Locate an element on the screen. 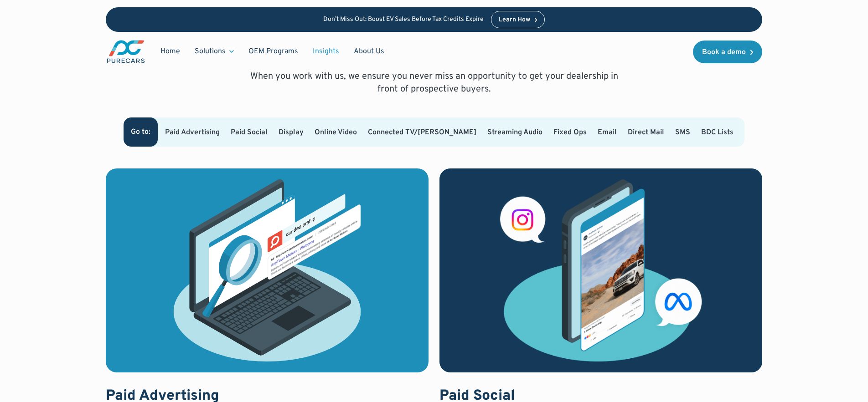 This screenshot has height=402, width=868. a: BDC Lists is located at coordinates (717, 132).